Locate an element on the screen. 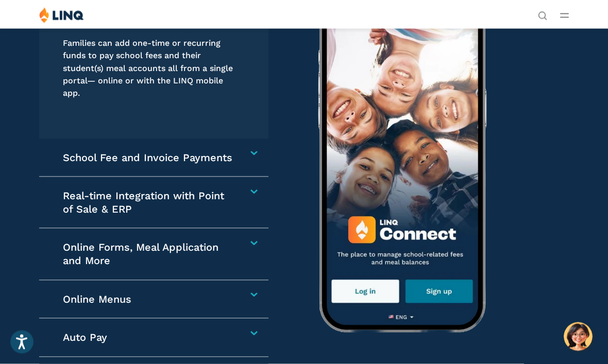 The height and width of the screenshot is (364, 608). h4: Online Forms, Meal Application and More is located at coordinates (150, 254).